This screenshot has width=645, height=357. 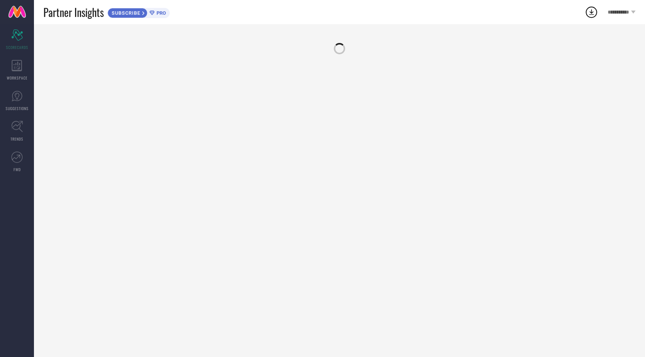 I want to click on span: TRENDS, so click(x=17, y=139).